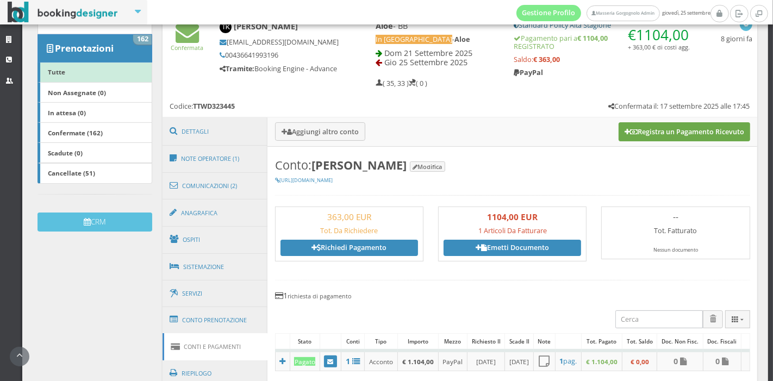 The image size is (773, 381). I want to click on h5: Tot. Fatturato, so click(675, 230).